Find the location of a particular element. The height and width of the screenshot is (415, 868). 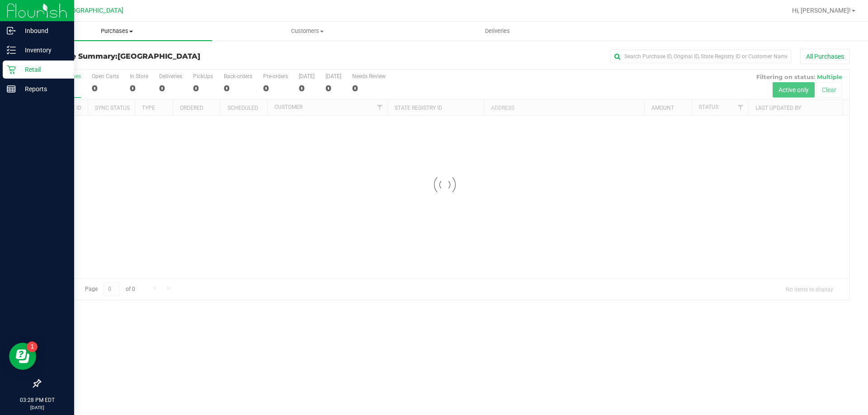

button: All Purchases is located at coordinates (825, 56).